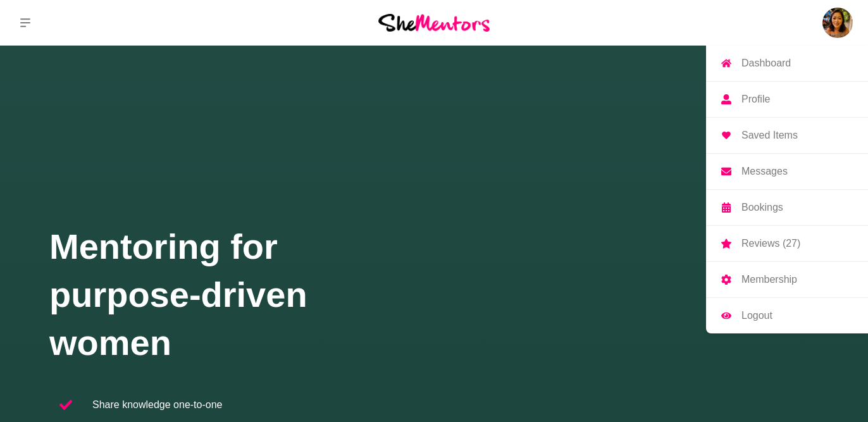 This screenshot has width=868, height=422. What do you see at coordinates (787, 63) in the screenshot?
I see `a: Dashboard` at bounding box center [787, 63].